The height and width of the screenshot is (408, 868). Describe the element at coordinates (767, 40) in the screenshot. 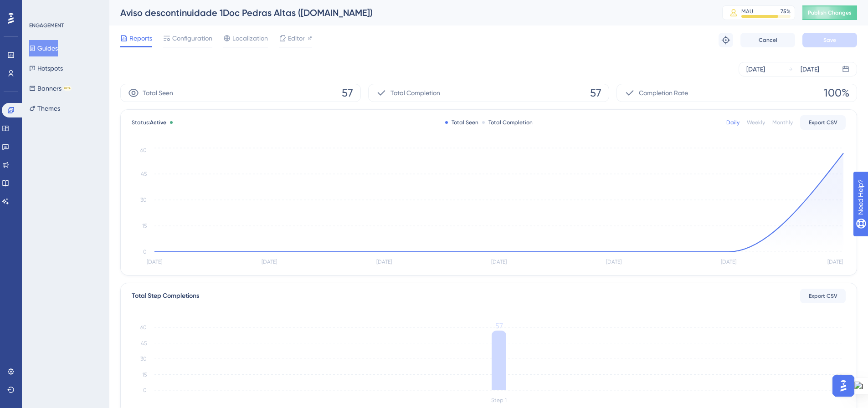

I see `button: Cancel` at that location.